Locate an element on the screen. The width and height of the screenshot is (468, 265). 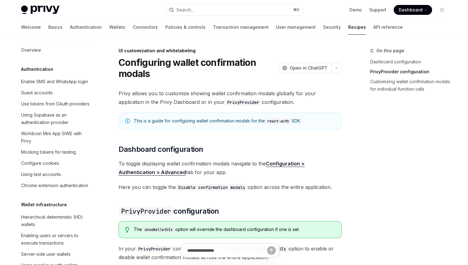
div: This is a guide for configuring wallet confirmation modals for the SDK. is located at coordinates (234, 121).